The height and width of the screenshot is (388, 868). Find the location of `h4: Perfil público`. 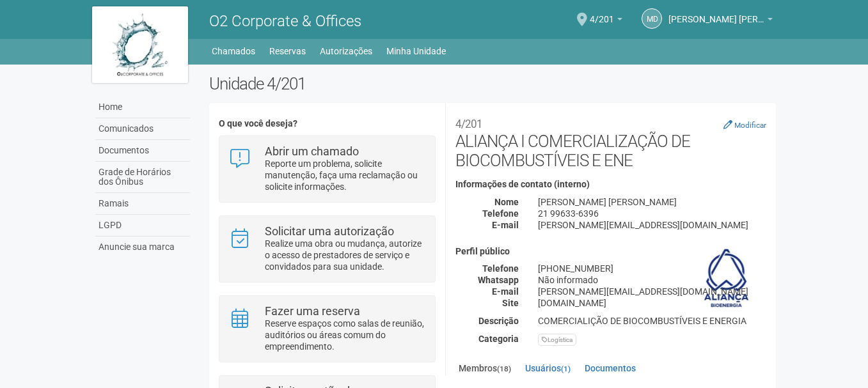

h4: Perfil público is located at coordinates (611, 251).